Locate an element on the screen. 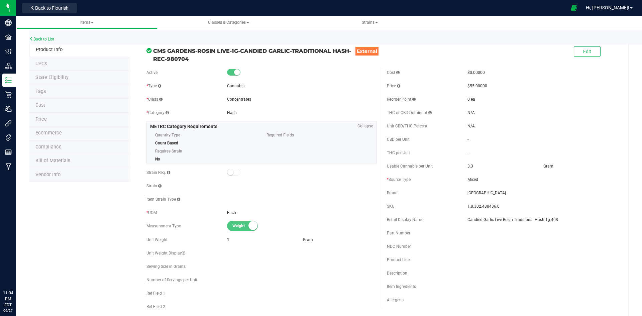 This screenshot has width=642, height=316. span: Part Number is located at coordinates (399, 233).